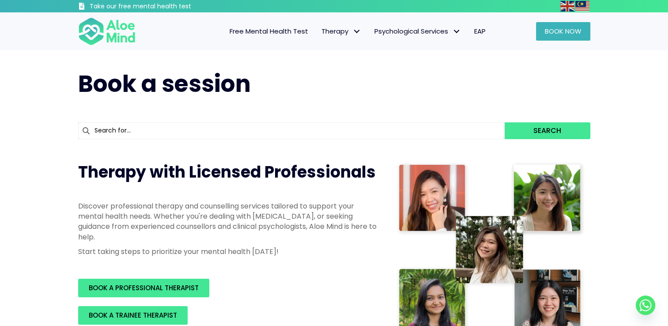  What do you see at coordinates (418, 31) in the screenshot?
I see `span: Psychological Services` at bounding box center [418, 31].